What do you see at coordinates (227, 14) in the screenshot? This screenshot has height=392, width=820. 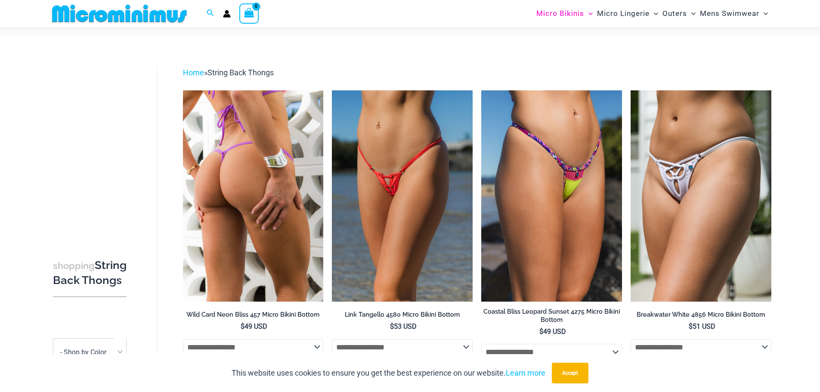 I see `a: Account icon link` at bounding box center [227, 14].